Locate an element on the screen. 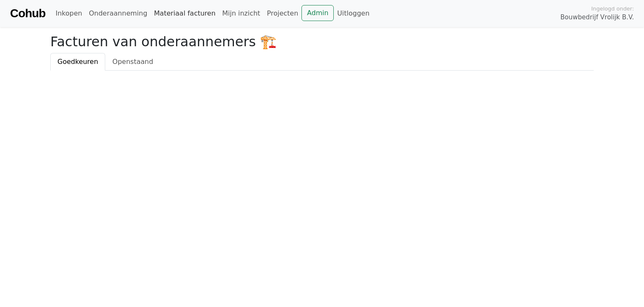 The width and height of the screenshot is (644, 307). a: Onderaanneming is located at coordinates (118, 13).